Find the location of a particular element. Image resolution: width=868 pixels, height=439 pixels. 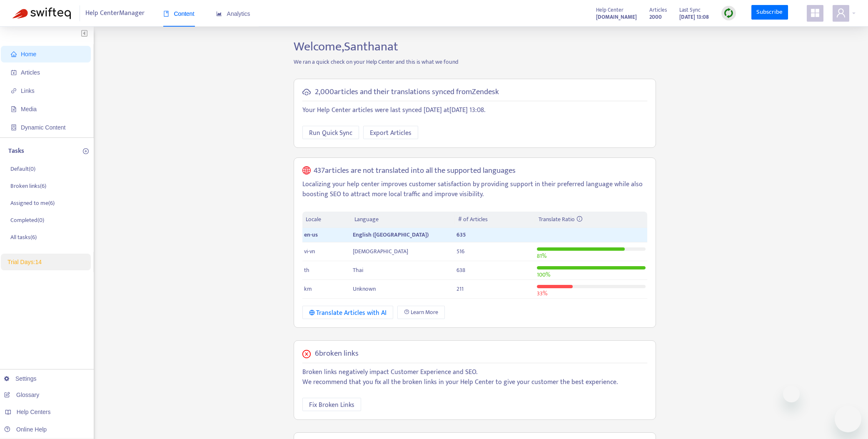

span: Last Sync is located at coordinates (690, 10).